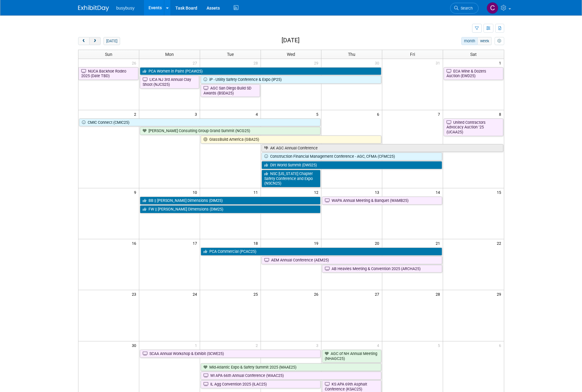  I want to click on span: Fri, so click(412, 54).